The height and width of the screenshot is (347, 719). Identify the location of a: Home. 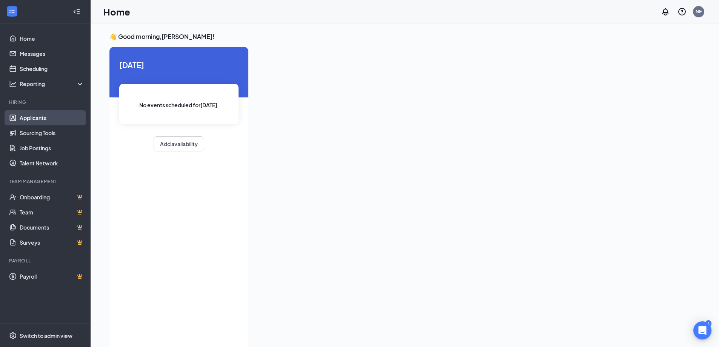
(52, 39).